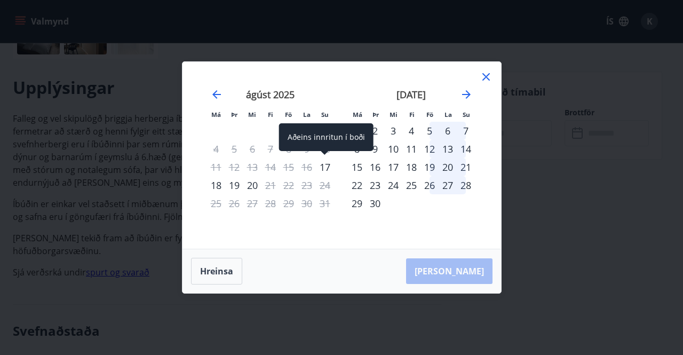  I want to click on div: 25, so click(412, 185).